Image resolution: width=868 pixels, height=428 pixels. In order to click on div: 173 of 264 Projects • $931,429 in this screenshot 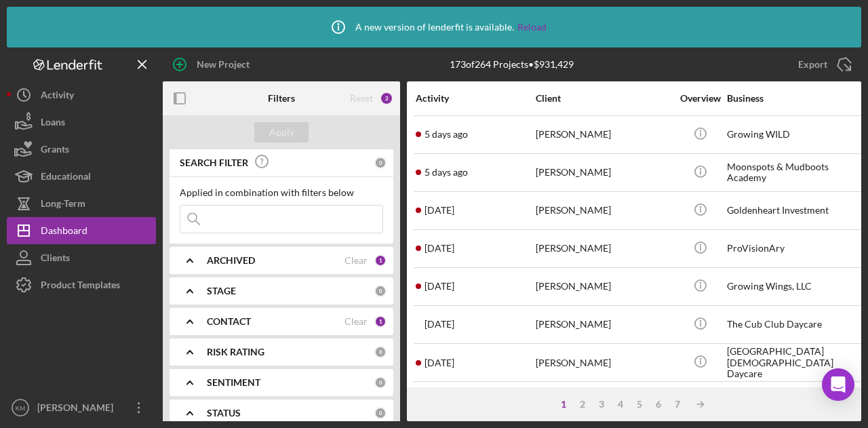, I will do `click(512, 65)`.